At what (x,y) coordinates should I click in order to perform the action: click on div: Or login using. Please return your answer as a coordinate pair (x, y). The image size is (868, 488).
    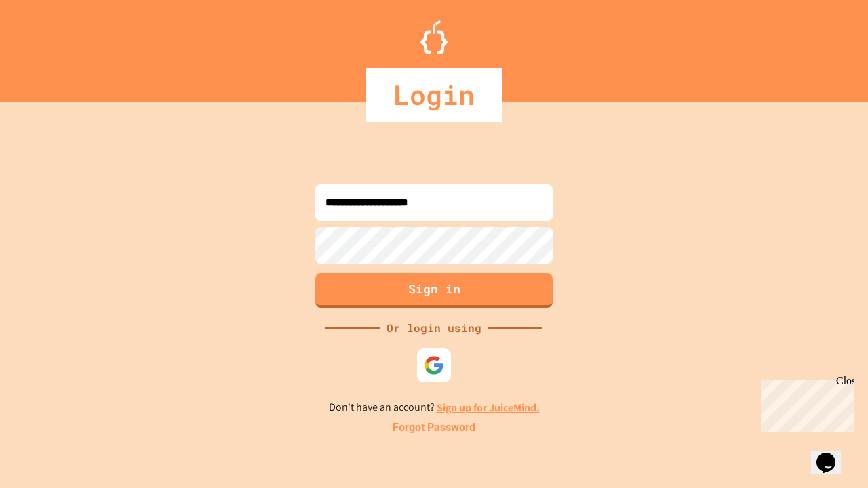
    Looking at the image, I should click on (434, 328).